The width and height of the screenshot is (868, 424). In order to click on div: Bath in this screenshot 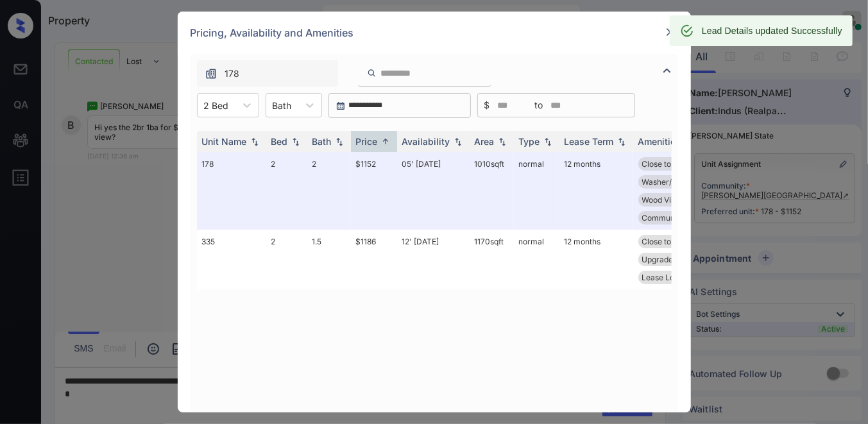, I will do `click(322, 141)`.